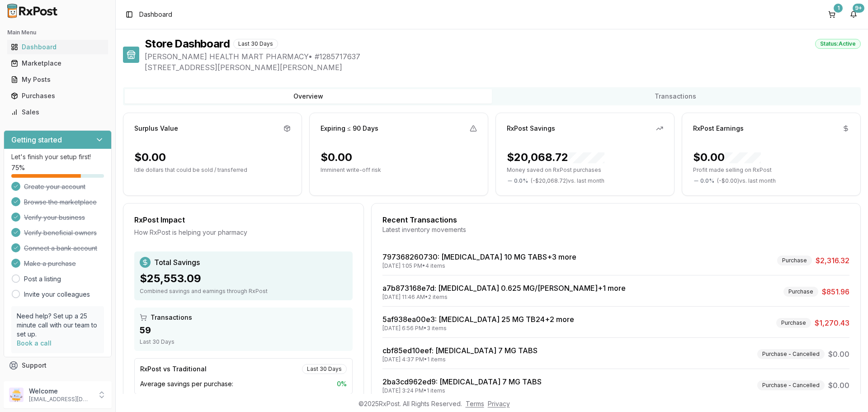 This screenshot has width=868, height=412. I want to click on span: Total Savings, so click(177, 263).